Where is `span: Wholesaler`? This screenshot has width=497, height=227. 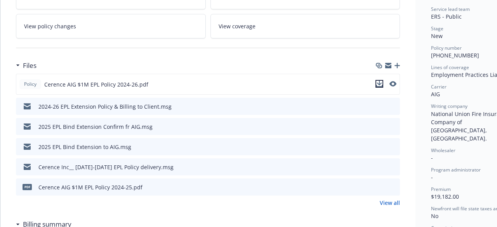
span: Wholesaler is located at coordinates (443, 150).